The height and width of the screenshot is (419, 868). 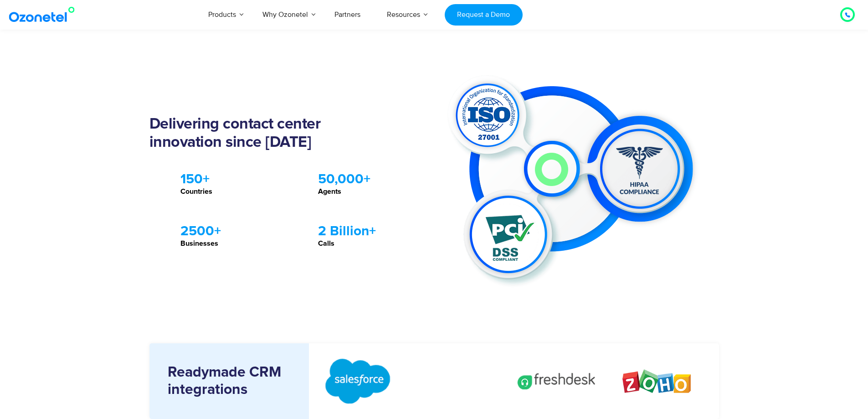 I want to click on strong: 150+, so click(x=195, y=179).